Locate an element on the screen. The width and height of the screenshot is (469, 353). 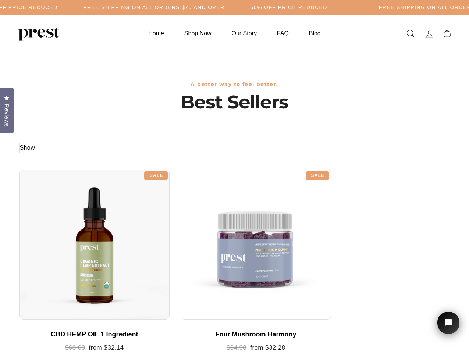
h3: A better way to feel better. is located at coordinates (235, 84).